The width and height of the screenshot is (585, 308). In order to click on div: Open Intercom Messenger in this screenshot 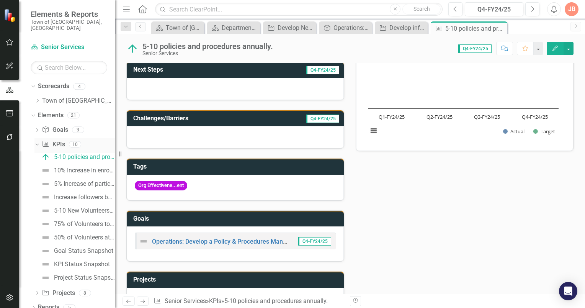, I will do `click(568, 291)`.